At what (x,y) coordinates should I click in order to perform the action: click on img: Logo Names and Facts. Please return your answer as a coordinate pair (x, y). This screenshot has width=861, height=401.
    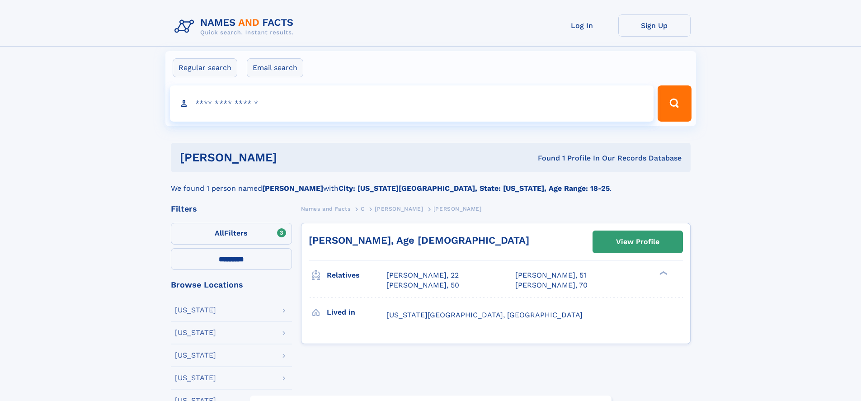
    Looking at the image, I should click on (236, 27).